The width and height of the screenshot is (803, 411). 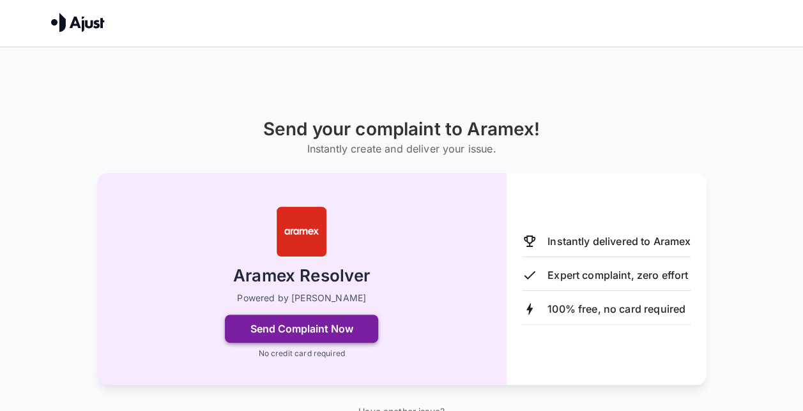 I want to click on img: Ajust, so click(x=78, y=22).